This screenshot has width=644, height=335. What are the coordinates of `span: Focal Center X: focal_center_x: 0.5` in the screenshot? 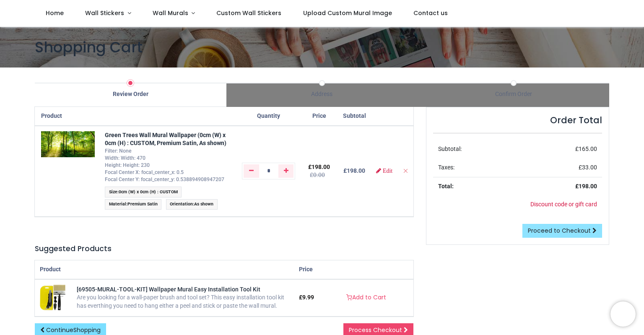 It's located at (144, 172).